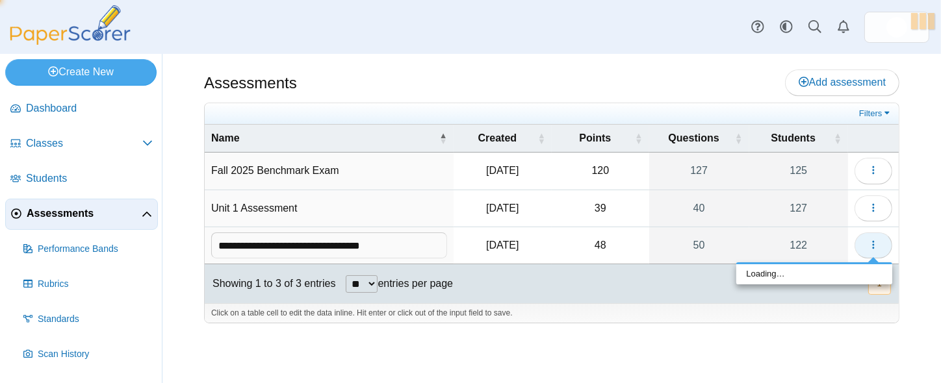  Describe the element at coordinates (81, 72) in the screenshot. I see `a: Create New` at that location.